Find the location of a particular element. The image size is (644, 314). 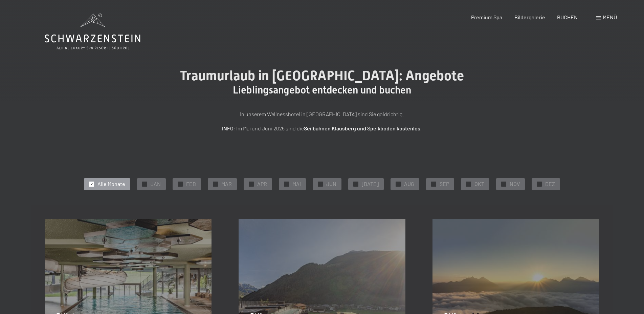

span: Menü is located at coordinates (610, 17).